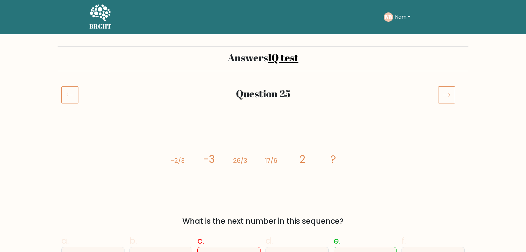 The image size is (526, 252). I want to click on h2: Question 25, so click(263, 94).